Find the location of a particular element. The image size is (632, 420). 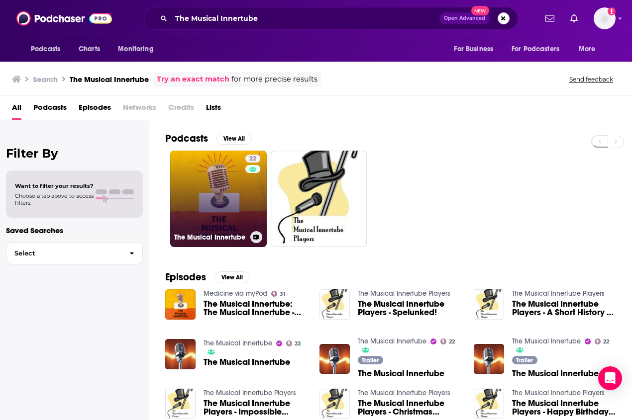

span: Networks is located at coordinates (139, 109).